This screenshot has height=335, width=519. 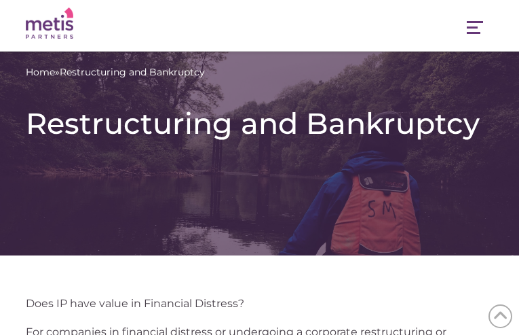 What do you see at coordinates (50, 23) in the screenshot?
I see `img: Metis Partners` at bounding box center [50, 23].